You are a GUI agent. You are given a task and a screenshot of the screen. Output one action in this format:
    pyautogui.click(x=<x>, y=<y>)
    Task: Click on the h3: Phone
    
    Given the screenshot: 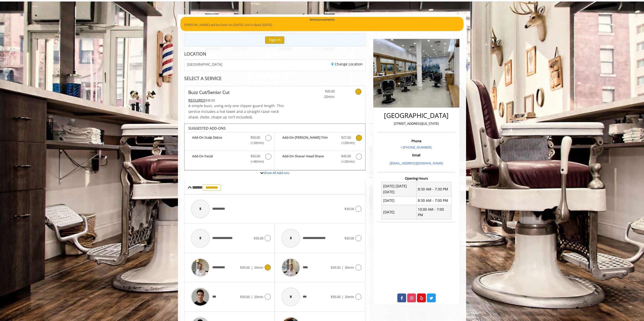 What is the action you would take?
    pyautogui.click(x=416, y=141)
    